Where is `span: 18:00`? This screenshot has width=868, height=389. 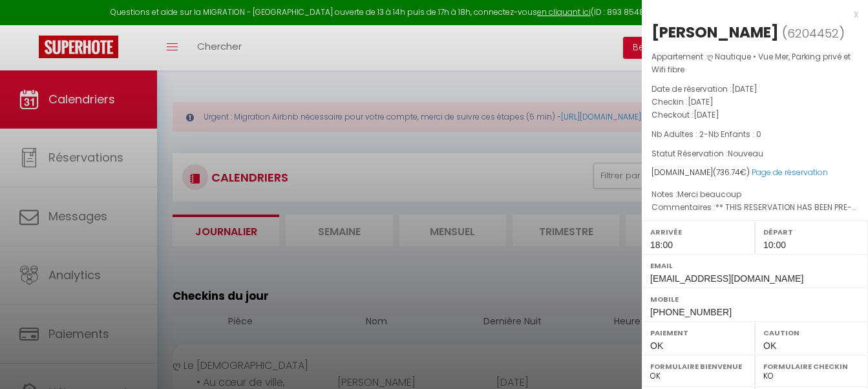 span: 18:00 is located at coordinates (661, 245).